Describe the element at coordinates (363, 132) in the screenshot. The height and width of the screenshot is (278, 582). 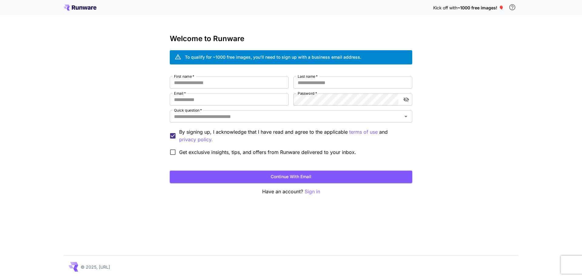
I see `p: terms of use` at that location.